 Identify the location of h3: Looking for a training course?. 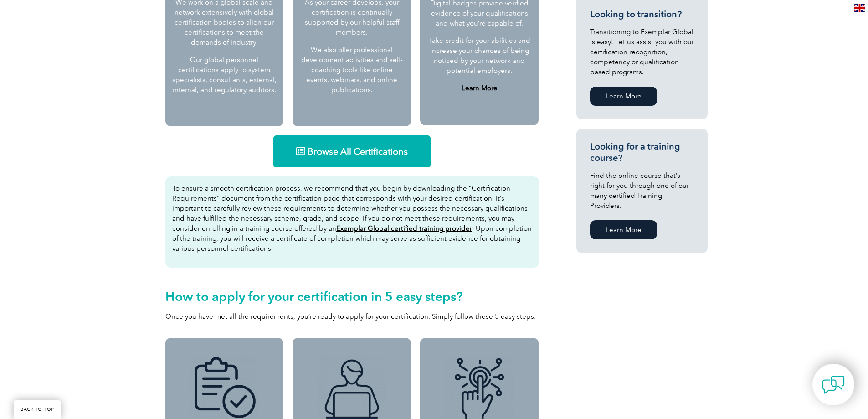
(642, 152).